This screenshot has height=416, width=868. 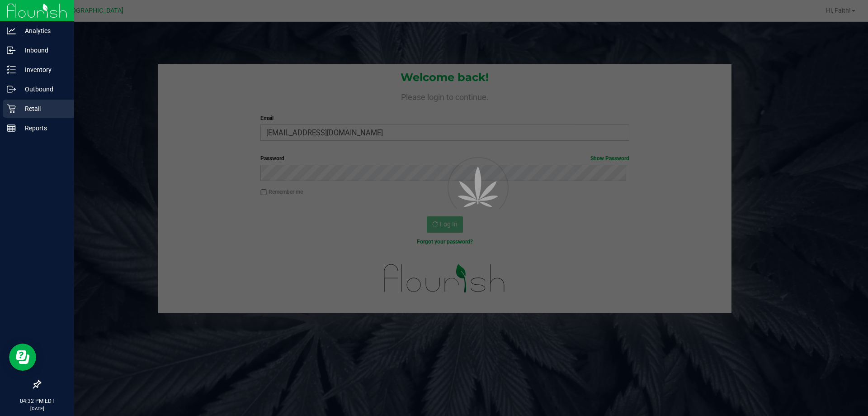 What do you see at coordinates (43, 109) in the screenshot?
I see `p: Retail` at bounding box center [43, 109].